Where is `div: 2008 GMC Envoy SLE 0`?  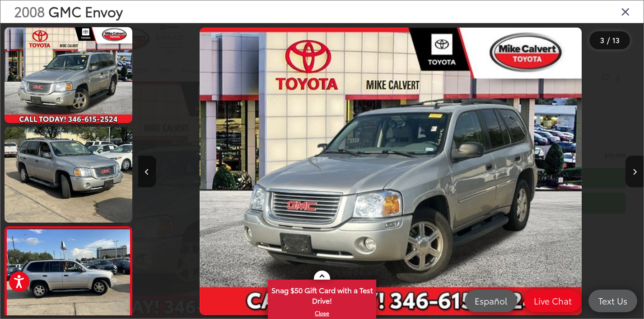 div: 2008 GMC Envoy SLE 0 is located at coordinates (391, 171).